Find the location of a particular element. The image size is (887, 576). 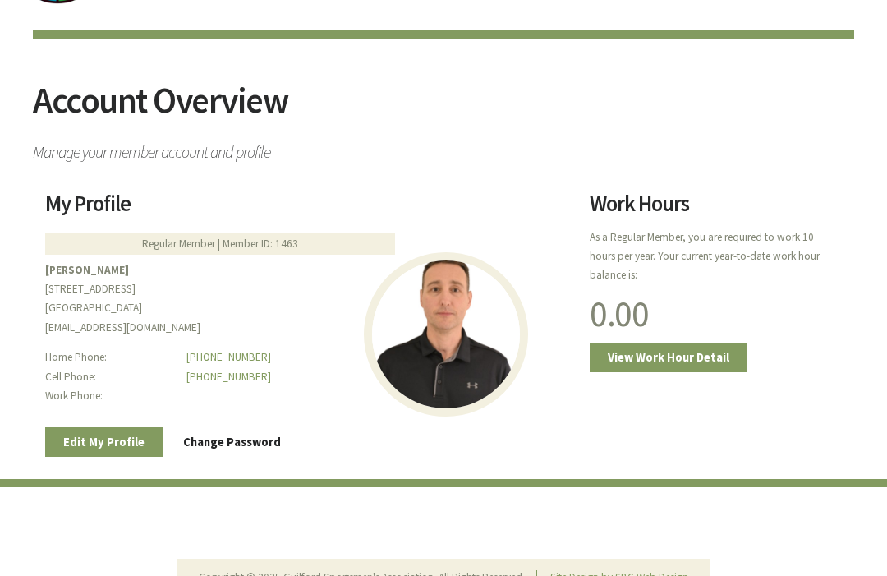

span: Manage your member account and profile is located at coordinates (444, 149).